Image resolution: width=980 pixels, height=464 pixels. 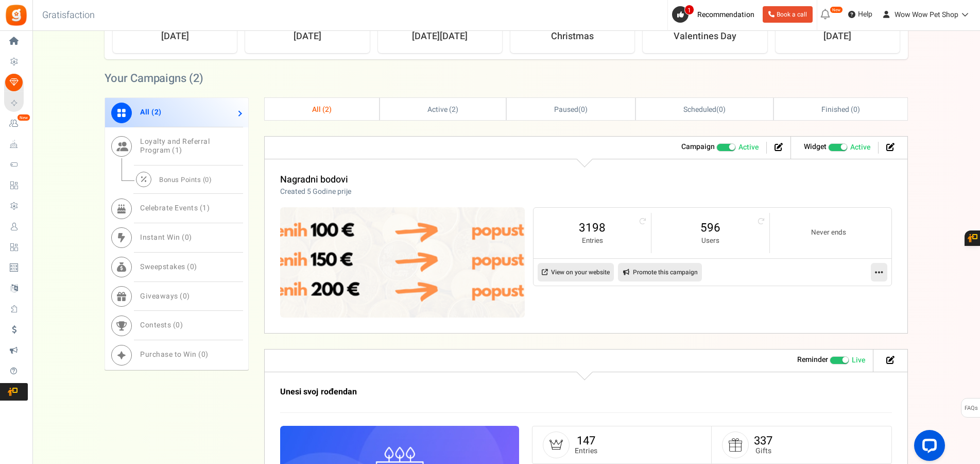 What do you see at coordinates (165, 296) in the screenshot?
I see `span: Giveaways ( )` at bounding box center [165, 296].